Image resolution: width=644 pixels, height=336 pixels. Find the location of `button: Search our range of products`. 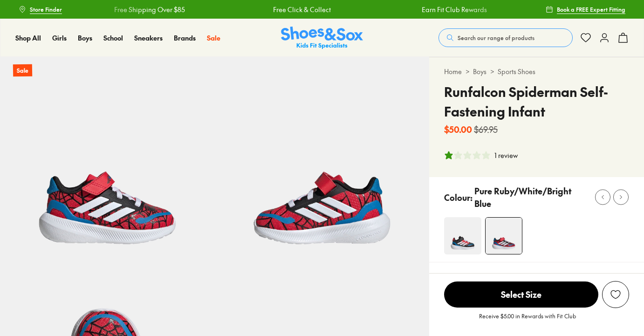

button: Search our range of products is located at coordinates (505, 38).